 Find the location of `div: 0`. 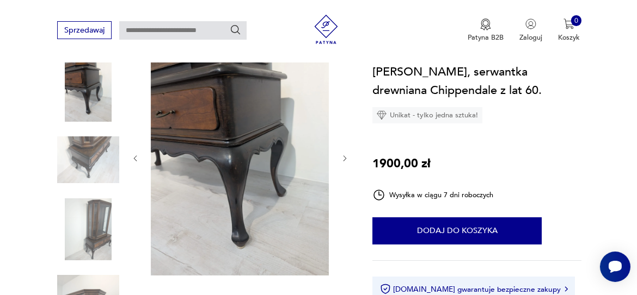

div: 0 is located at coordinates (576, 21).